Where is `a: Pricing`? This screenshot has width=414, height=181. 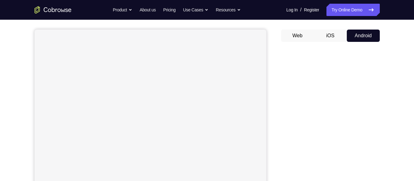 a: Pricing is located at coordinates (169, 10).